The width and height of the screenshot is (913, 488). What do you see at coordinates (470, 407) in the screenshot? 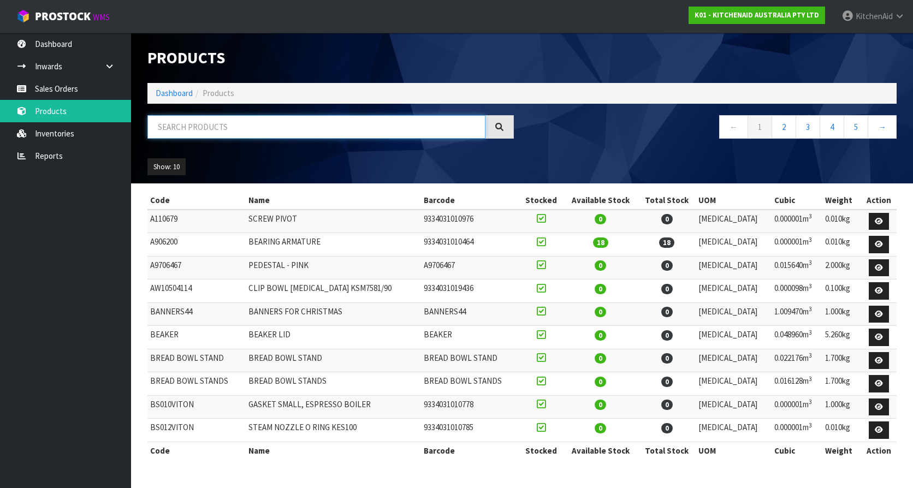
I see `td: 9334031010778` at bounding box center [470, 407].